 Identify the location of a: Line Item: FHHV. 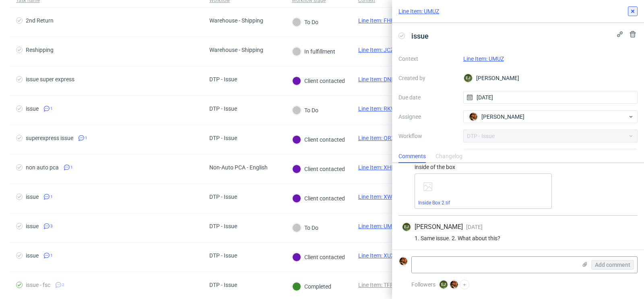
(378, 21).